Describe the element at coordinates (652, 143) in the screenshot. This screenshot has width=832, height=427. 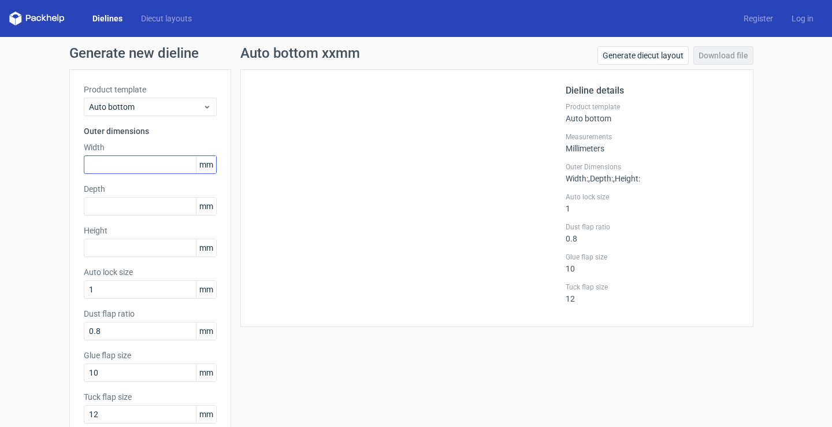
I see `div: Millimeters` at that location.